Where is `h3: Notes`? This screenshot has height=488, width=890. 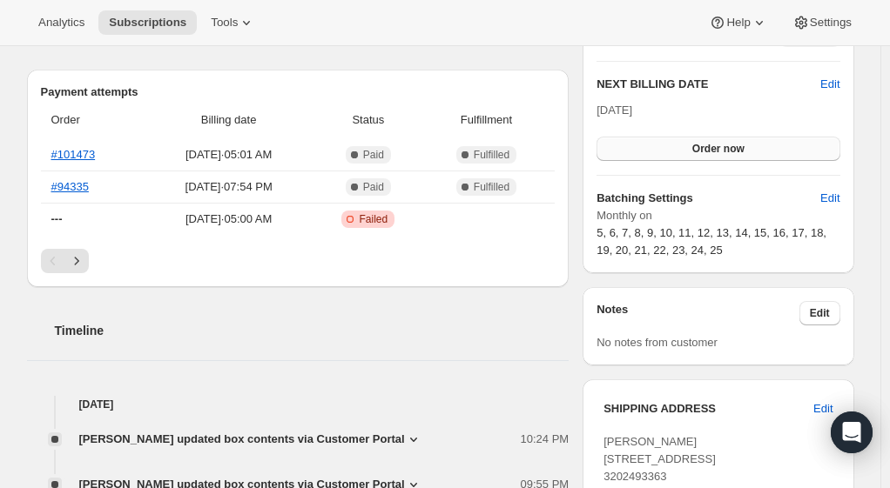
h3: Notes is located at coordinates (697, 313).